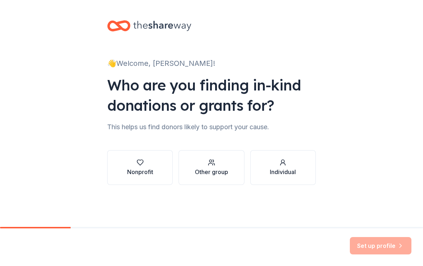 This screenshot has width=423, height=266. What do you see at coordinates (283, 168) in the screenshot?
I see `button: Individual` at bounding box center [283, 168].